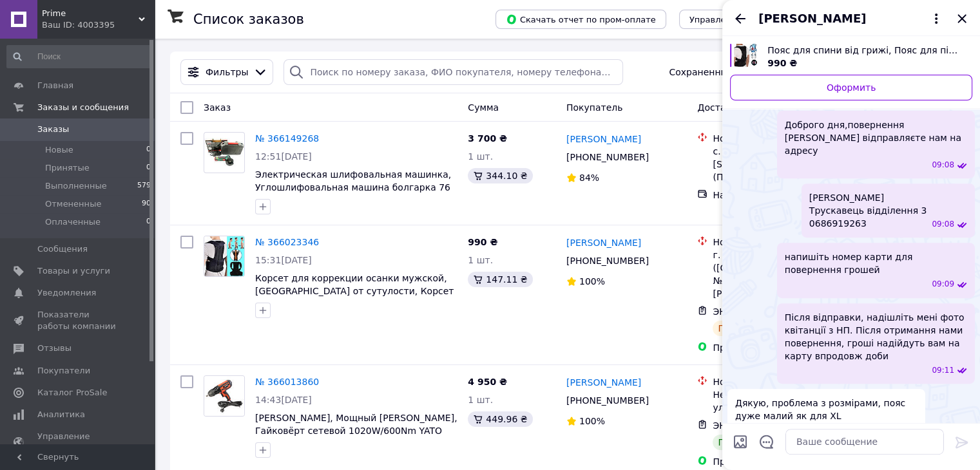 This screenshot has width=980, height=470. Describe the element at coordinates (725, 72) in the screenshot. I see `span: Сохраненные фильтры:` at that location.